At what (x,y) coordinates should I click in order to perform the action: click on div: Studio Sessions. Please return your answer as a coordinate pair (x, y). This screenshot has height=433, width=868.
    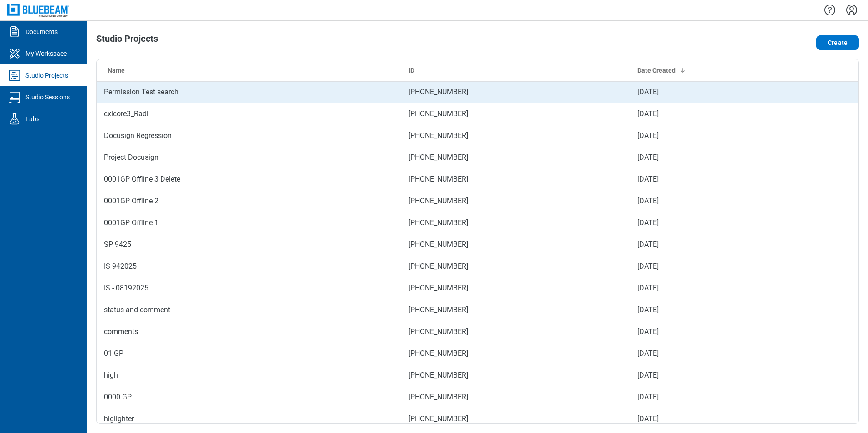
    Looking at the image, I should click on (48, 97).